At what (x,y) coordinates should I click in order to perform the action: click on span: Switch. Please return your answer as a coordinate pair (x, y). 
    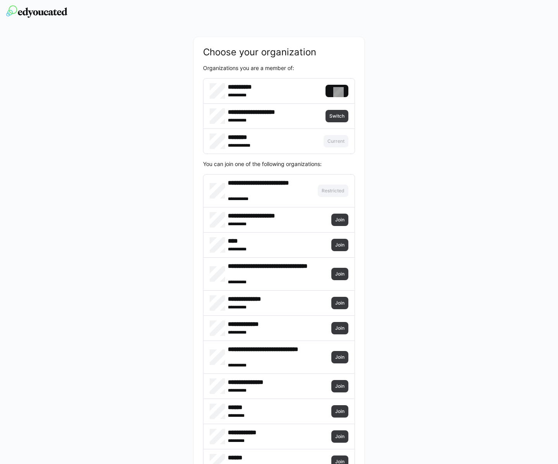
    Looking at the image, I should click on (336, 116).